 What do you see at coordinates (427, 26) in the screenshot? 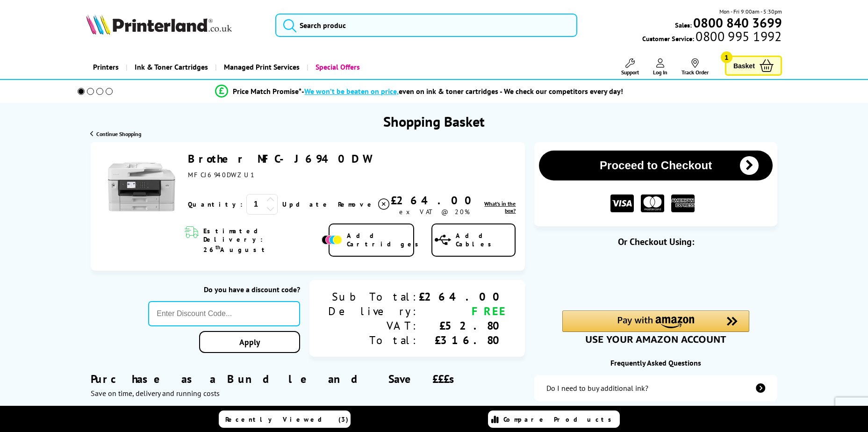
I see `input: Search produc` at bounding box center [427, 26].